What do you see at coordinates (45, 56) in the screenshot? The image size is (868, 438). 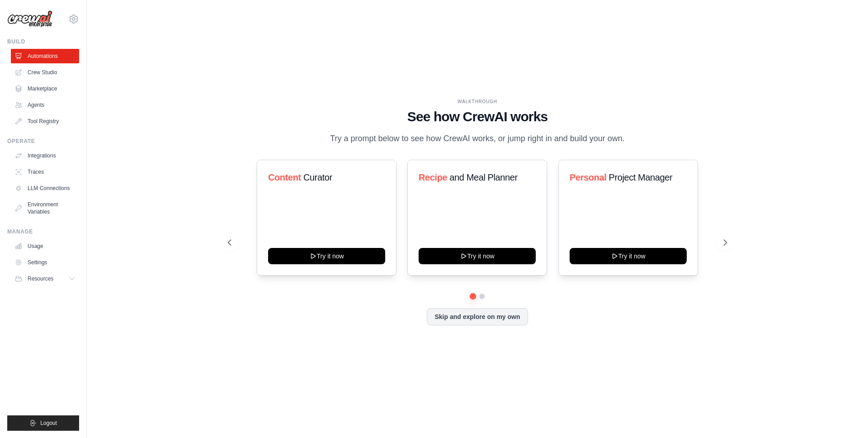 I see `a: Automations` at bounding box center [45, 56].